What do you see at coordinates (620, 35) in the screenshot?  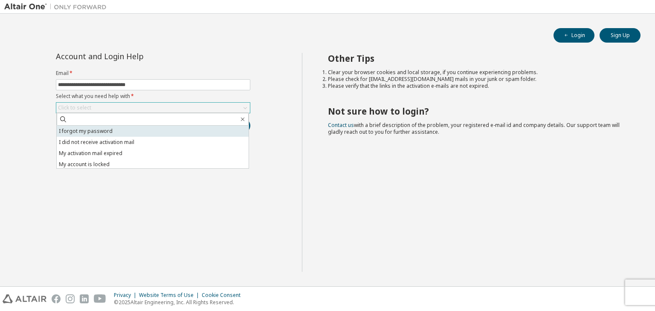 I see `button: Sign Up` at bounding box center [620, 35].